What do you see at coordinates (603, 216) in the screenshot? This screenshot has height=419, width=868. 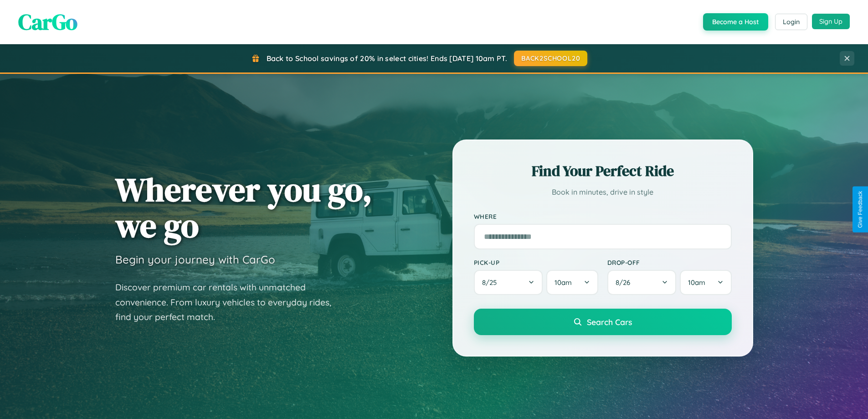 I see `label: Where` at bounding box center [603, 216].